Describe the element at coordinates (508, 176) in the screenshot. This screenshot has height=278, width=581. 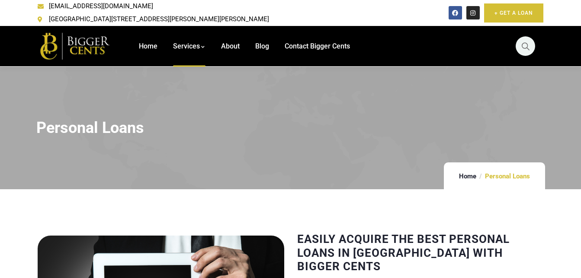
I see `li: Personal Loans` at that location.